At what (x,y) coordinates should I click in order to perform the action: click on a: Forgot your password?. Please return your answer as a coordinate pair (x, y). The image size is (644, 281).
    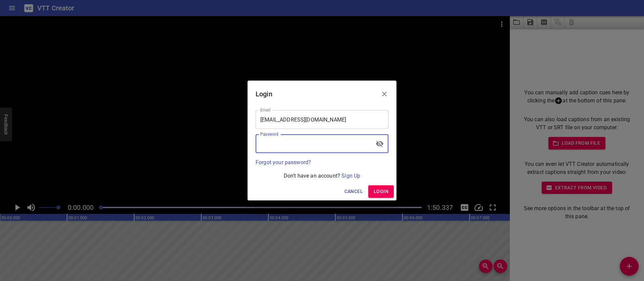
    Looking at the image, I should click on (283, 162).